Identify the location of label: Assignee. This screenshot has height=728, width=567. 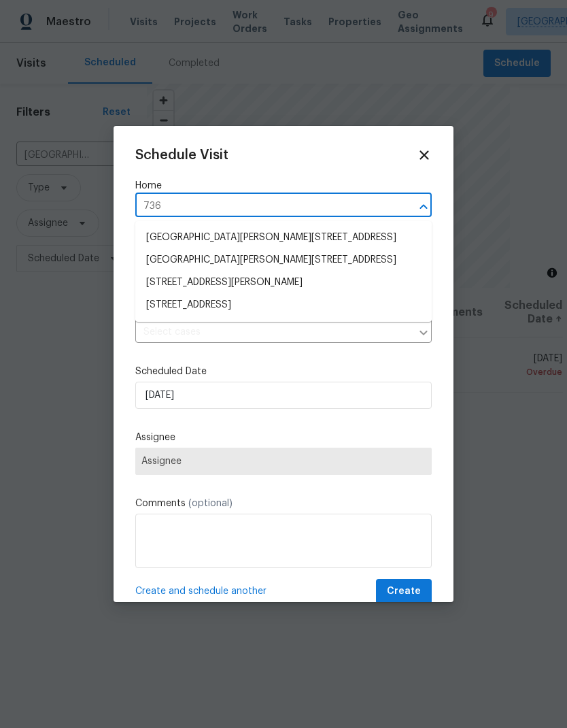
(284, 437).